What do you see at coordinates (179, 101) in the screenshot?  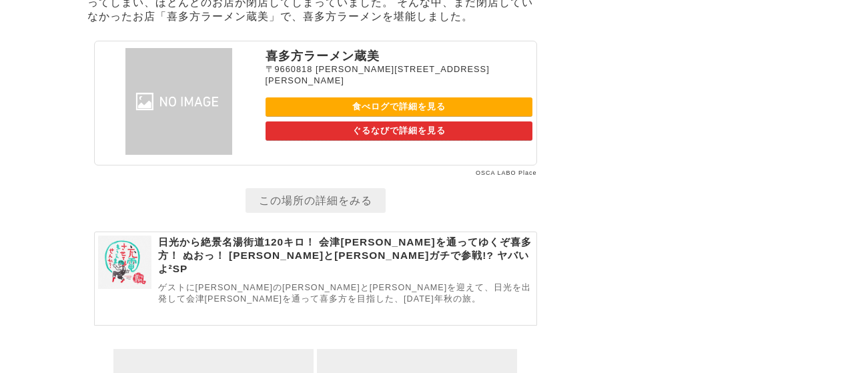 I see `img: 喜多方ラーメン蔵美` at bounding box center [179, 101].